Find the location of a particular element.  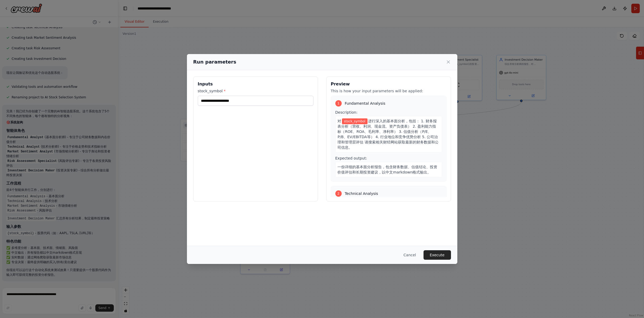

span: 对 is located at coordinates (340, 121).